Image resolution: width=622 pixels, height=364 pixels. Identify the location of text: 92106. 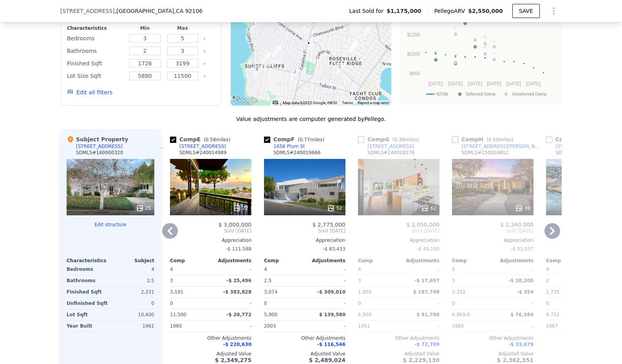
(442, 94).